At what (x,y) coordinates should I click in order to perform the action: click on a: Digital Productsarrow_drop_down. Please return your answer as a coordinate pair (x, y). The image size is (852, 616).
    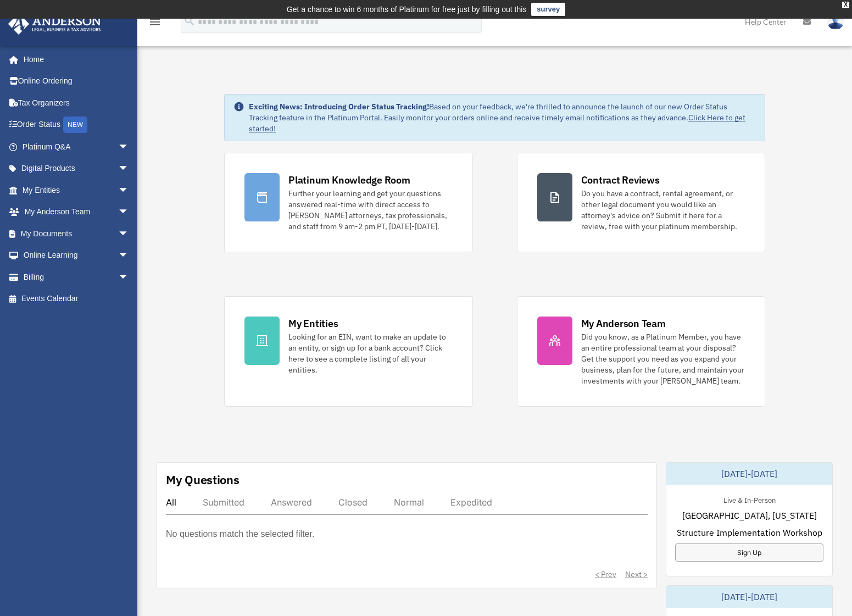
    Looking at the image, I should click on (77, 169).